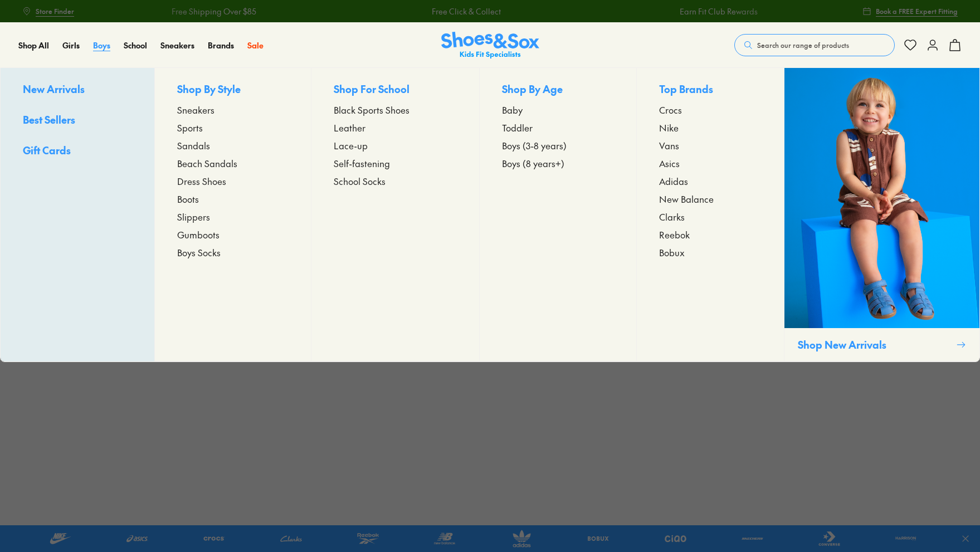 The image size is (980, 552). Describe the element at coordinates (201, 181) in the screenshot. I see `span: Dress Shoes` at that location.